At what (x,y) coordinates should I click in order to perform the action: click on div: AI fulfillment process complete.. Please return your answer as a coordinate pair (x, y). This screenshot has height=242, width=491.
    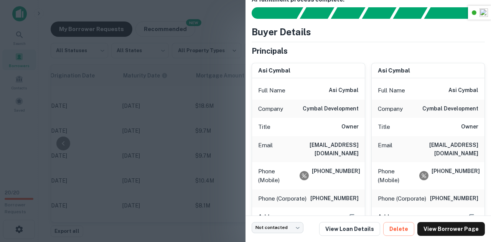
    Looking at the image, I should click on (454, 13).